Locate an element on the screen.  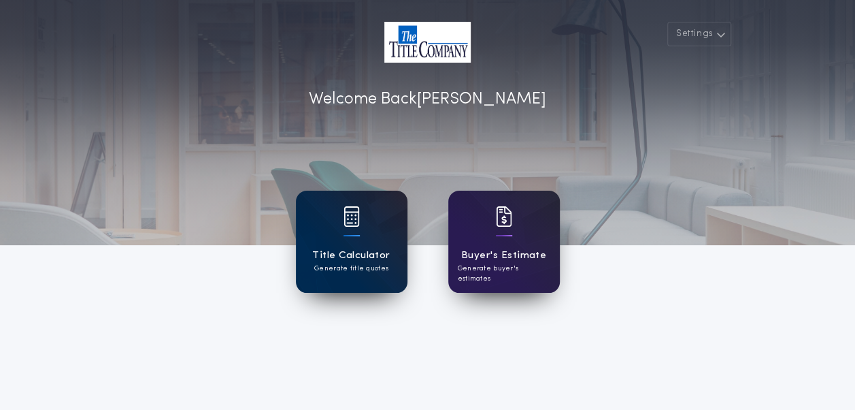
h1: Buyer's Estimate is located at coordinates (504, 255).